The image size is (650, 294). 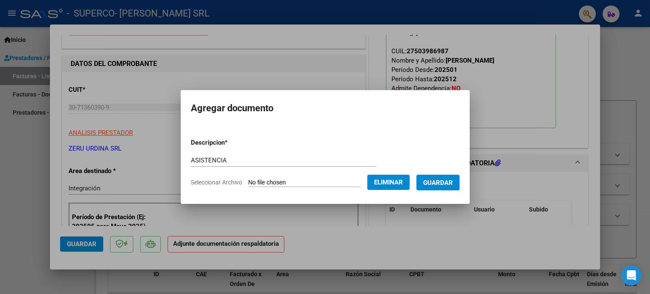 What do you see at coordinates (231, 143) in the screenshot?
I see `p: Descripcion` at bounding box center [231, 143].